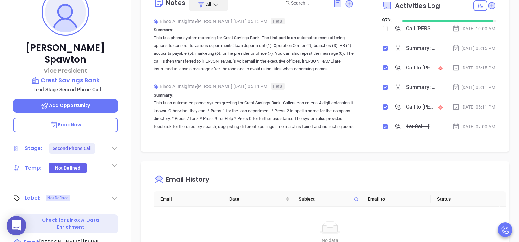 This screenshot has width=519, height=242. I want to click on div: Summary: This is an automated phone system greeting for Crest Savings Bank. Callers can enter a 4..., so click(421, 88).